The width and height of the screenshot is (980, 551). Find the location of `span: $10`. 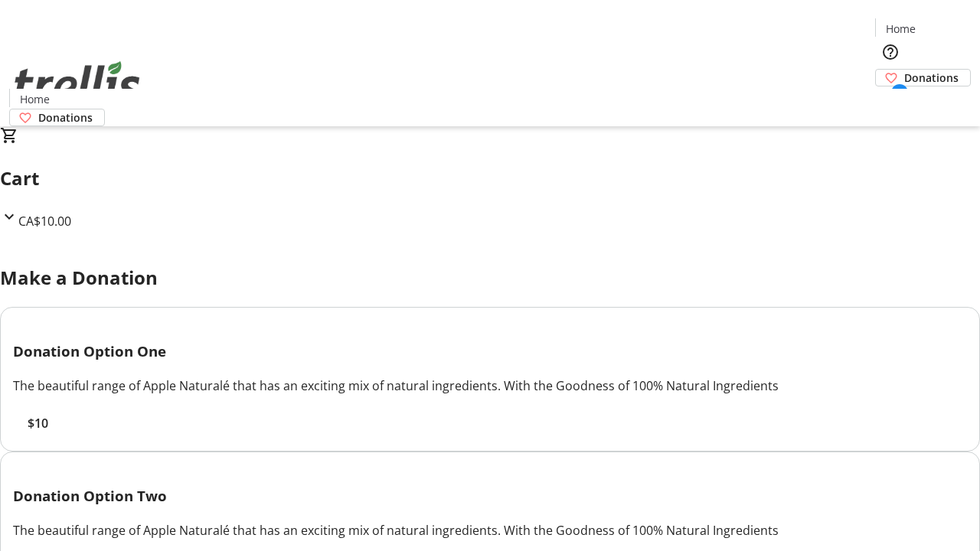

span: $10 is located at coordinates (38, 423).